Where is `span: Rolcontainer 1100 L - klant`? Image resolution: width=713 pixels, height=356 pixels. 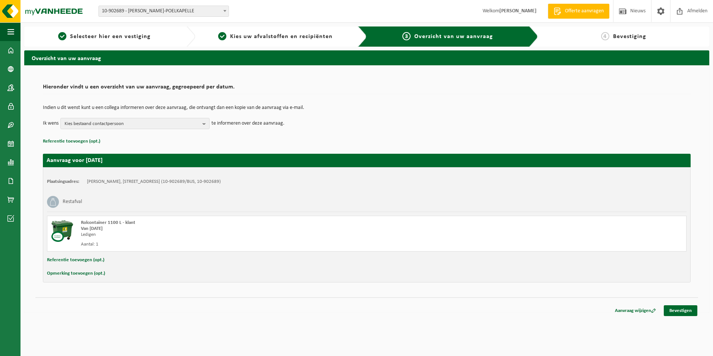 span: Rolcontainer 1100 L - klant is located at coordinates (108, 222).